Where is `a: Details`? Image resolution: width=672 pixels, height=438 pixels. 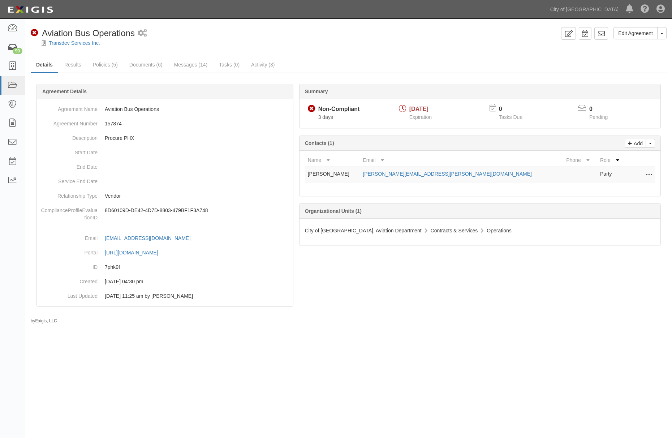
a: Details is located at coordinates (44, 65).